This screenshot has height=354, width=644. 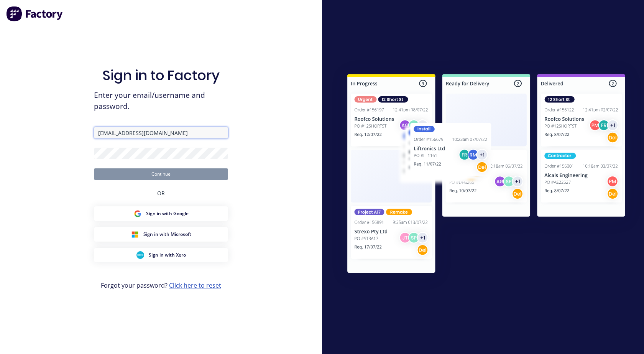 What do you see at coordinates (161, 214) in the screenshot?
I see `button: Google Sign inSign in with Google` at bounding box center [161, 214].